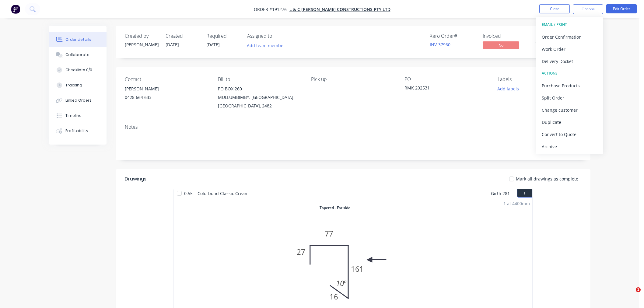 This screenshot has height=308, width=644. I want to click on span: Girth 281, so click(500, 193).